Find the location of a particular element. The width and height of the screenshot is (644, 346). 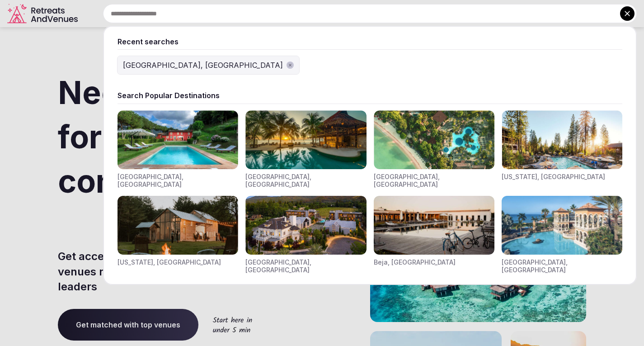

div: Visit venues for Beja, Portugal is located at coordinates (434, 235).